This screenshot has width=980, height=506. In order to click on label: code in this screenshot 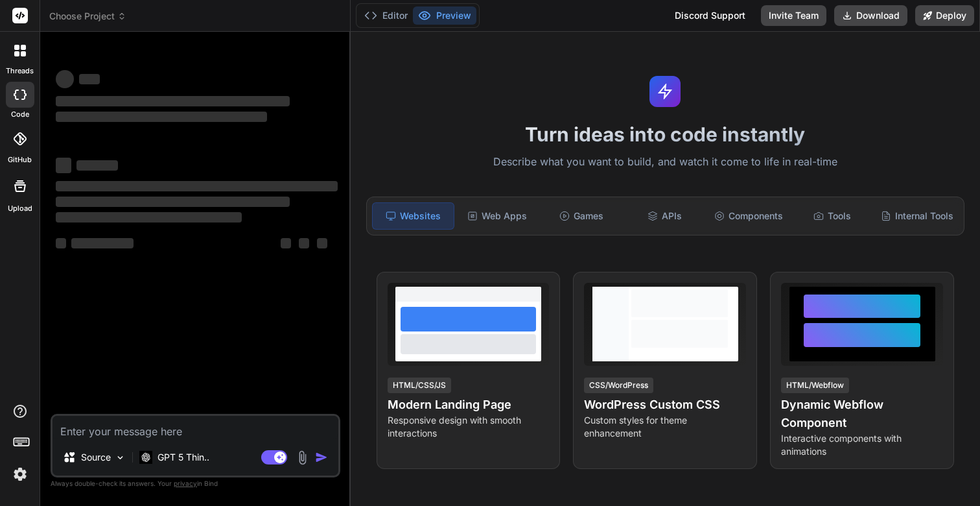, I will do `click(20, 114)`.